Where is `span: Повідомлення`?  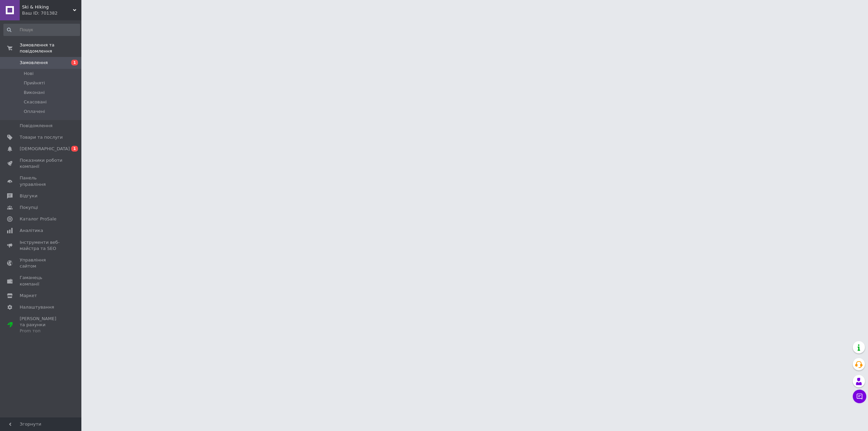 span: Повідомлення is located at coordinates (36, 126).